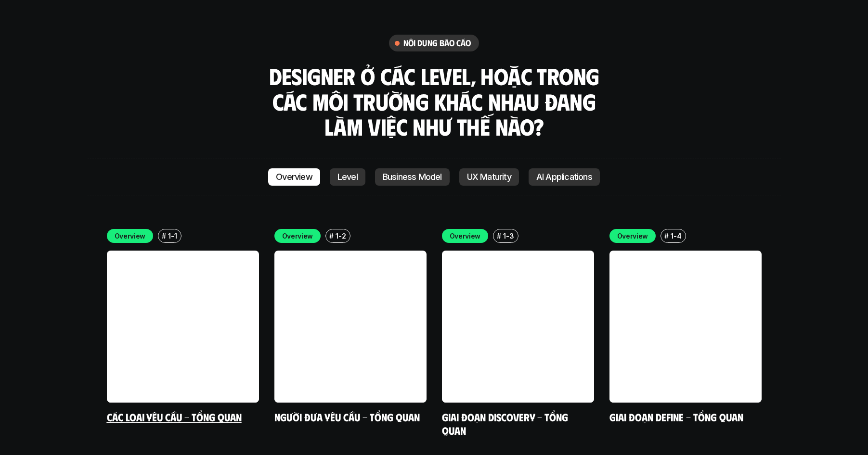 The width and height of the screenshot is (868, 455). I want to click on a: Giai đoạn Define - Tổng quan, so click(677, 416).